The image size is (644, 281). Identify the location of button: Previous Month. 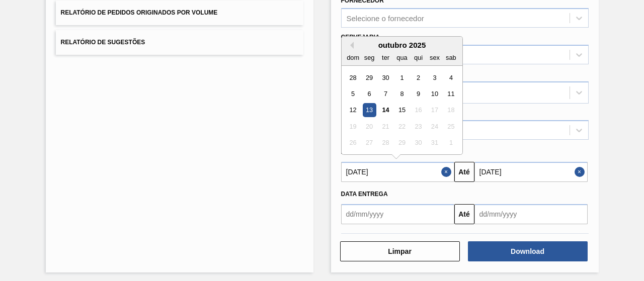
(350, 45).